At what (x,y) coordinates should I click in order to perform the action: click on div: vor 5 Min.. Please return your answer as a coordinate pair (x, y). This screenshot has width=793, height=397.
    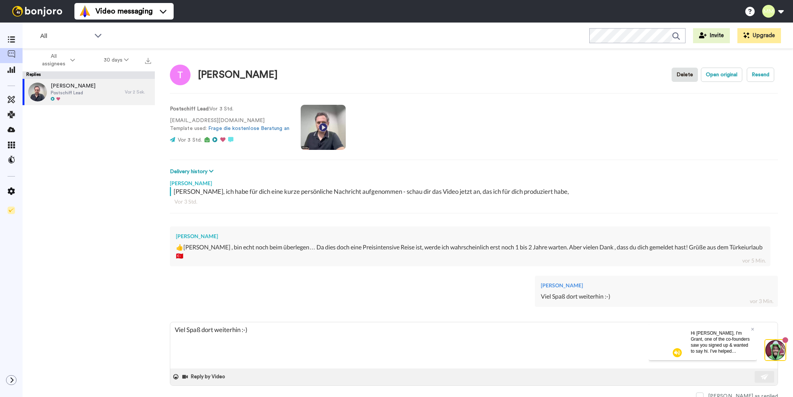
    Looking at the image, I should click on (754, 261).